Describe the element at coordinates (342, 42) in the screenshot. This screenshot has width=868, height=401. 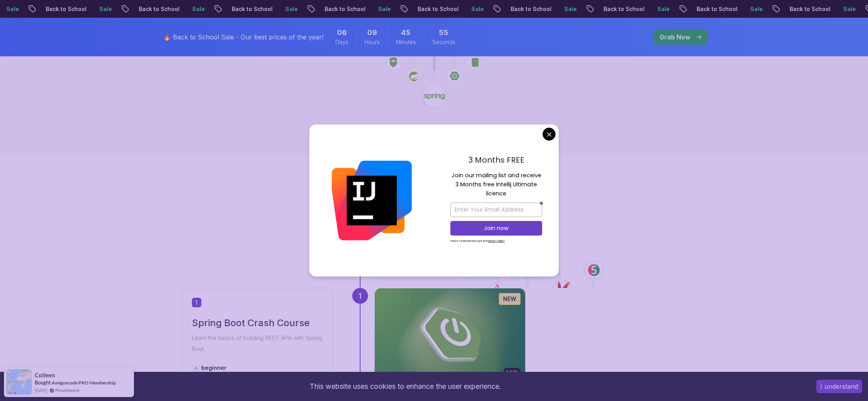
I see `span: Days` at that location.